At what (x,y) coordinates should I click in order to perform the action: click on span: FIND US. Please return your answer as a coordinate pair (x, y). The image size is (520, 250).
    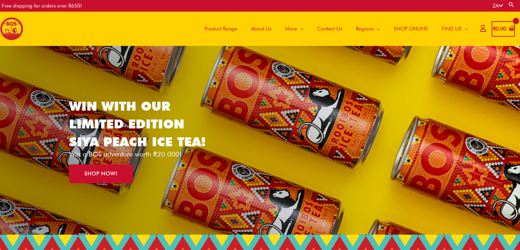
    Looking at the image, I should click on (452, 29).